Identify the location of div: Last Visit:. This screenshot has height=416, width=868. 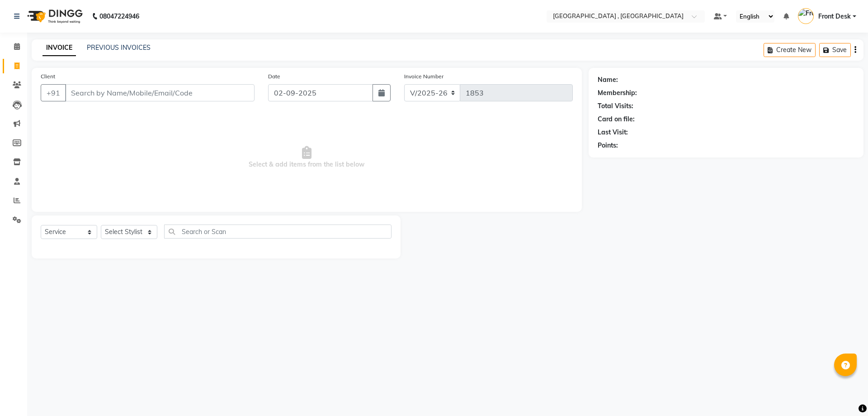
(613, 132).